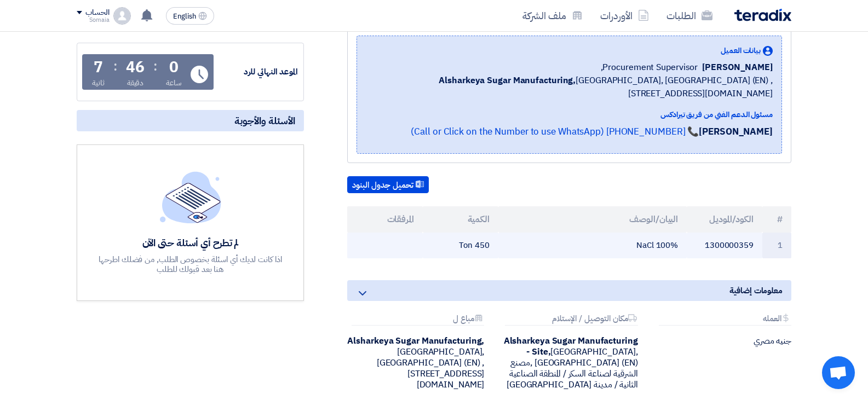 Image resolution: width=868 pixels, height=400 pixels. Describe the element at coordinates (388, 185) in the screenshot. I see `button: تحميل جدول البنود` at that location.